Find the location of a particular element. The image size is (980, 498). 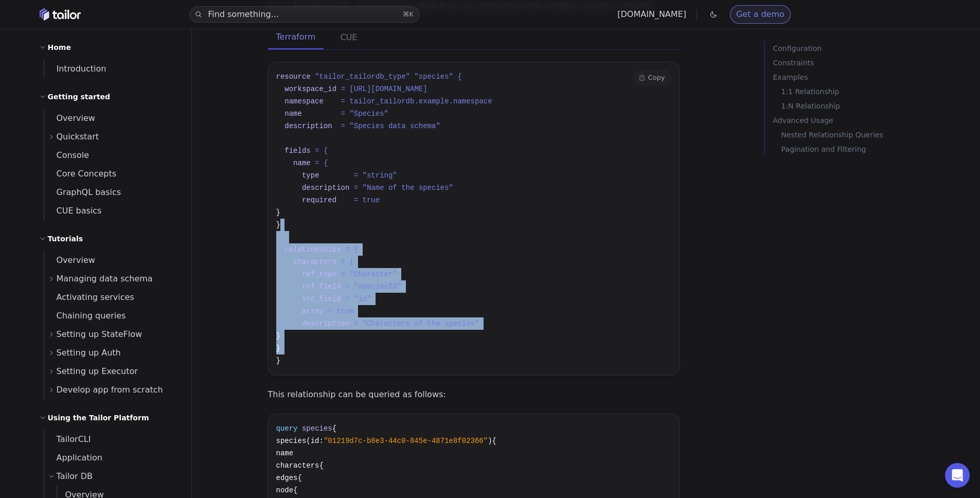

span: node{ is located at coordinates (287, 490).